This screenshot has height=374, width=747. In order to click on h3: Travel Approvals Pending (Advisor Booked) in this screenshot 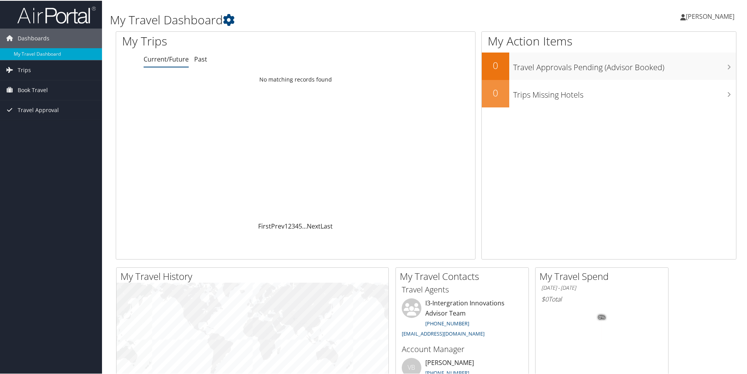, I will do `click(624, 65)`.